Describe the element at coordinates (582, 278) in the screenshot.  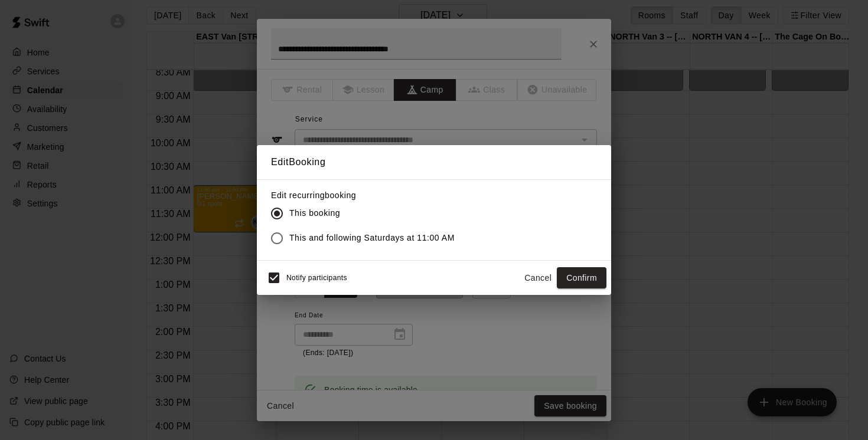
I see `button: Confirm` at that location.